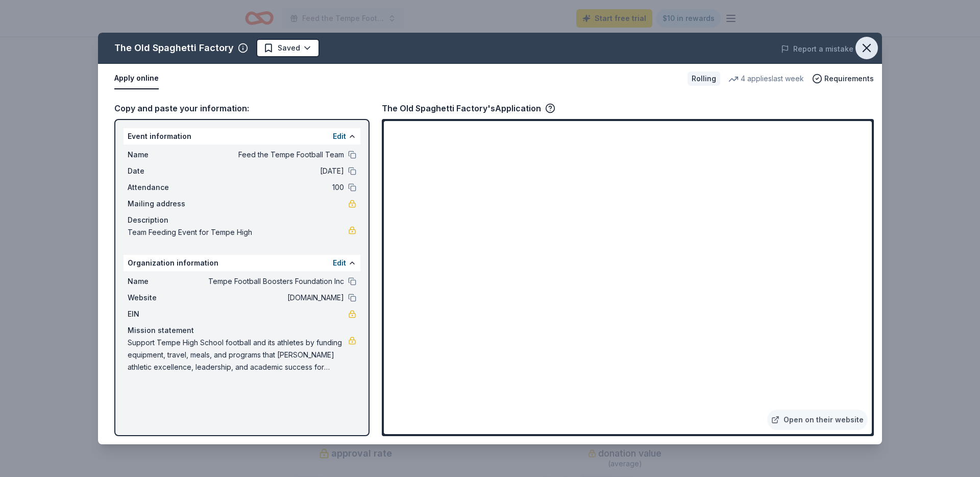 The image size is (980, 477). I want to click on span: EIN, so click(162, 314).